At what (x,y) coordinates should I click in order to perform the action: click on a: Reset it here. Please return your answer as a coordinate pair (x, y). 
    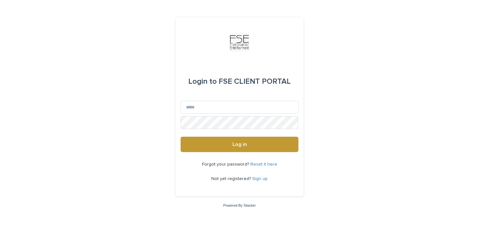
    Looking at the image, I should click on (264, 164).